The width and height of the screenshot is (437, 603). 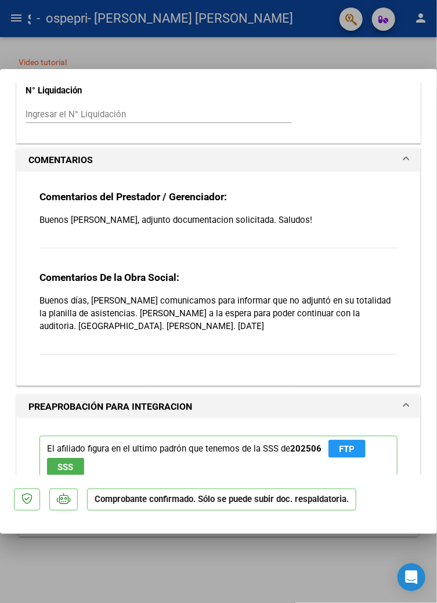 I want to click on p: N° Liquidación, so click(x=84, y=91).